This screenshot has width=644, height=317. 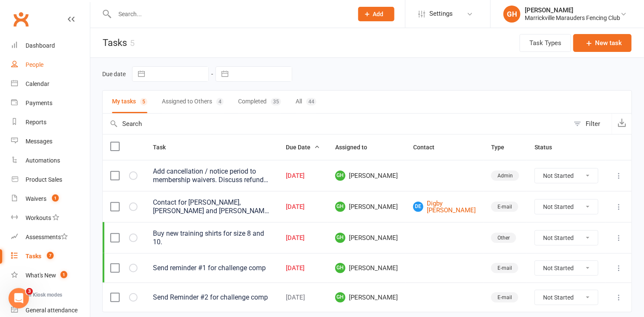 I want to click on div: Workouts, so click(x=38, y=218).